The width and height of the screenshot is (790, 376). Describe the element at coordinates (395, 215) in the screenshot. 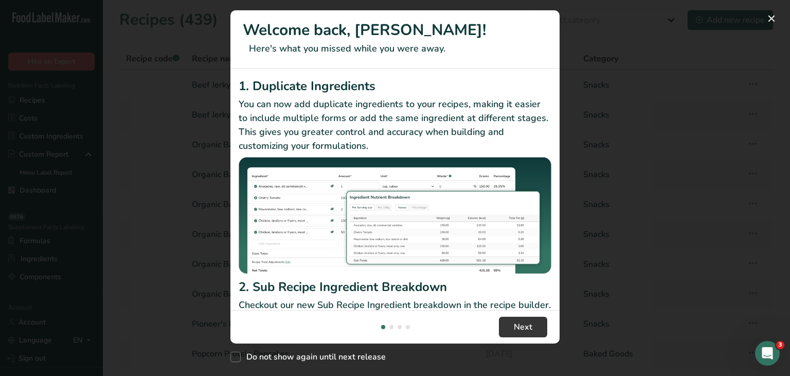

I see `img: Duplicate Ingredients` at that location.